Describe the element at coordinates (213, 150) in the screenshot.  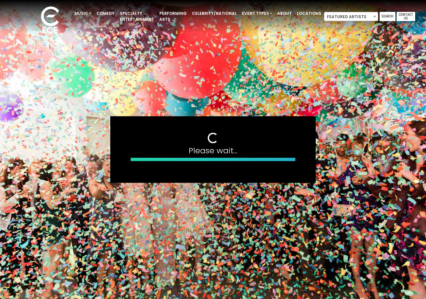
I see `h4: Please wait...` at that location.